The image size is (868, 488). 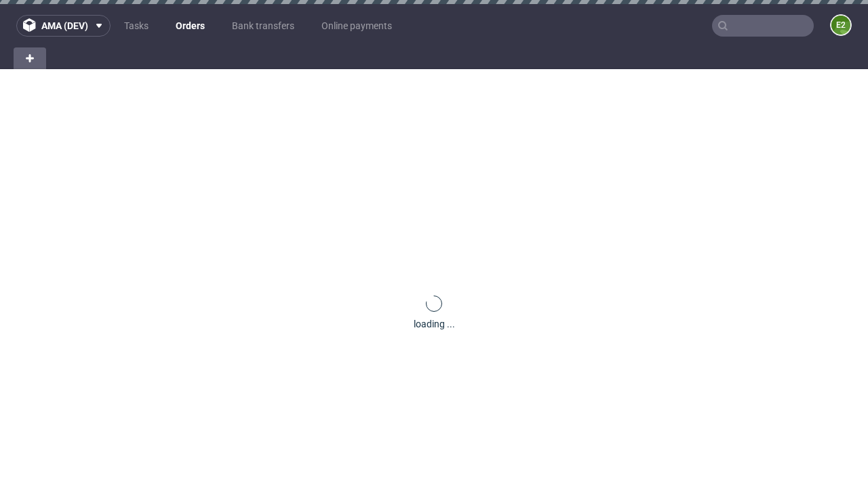 What do you see at coordinates (63, 26) in the screenshot?
I see `button: ama (dev)` at bounding box center [63, 26].